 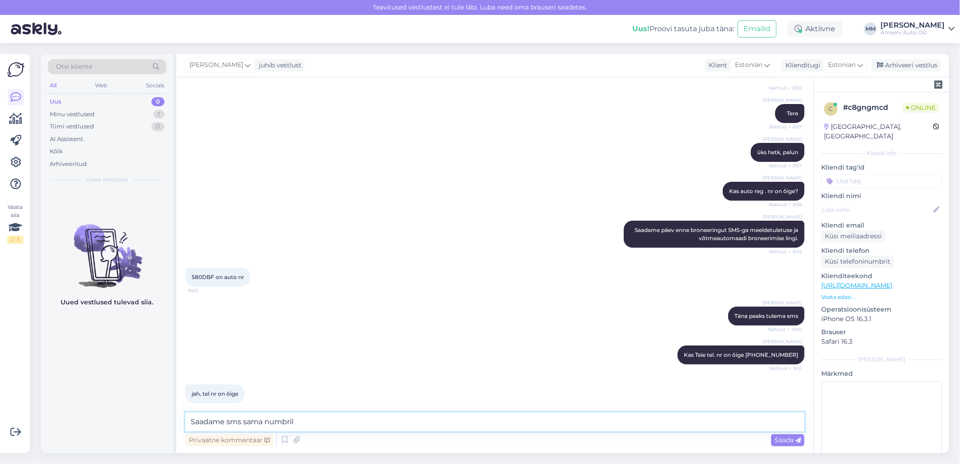 I want to click on div: Kliendi info, so click(x=881, y=153).